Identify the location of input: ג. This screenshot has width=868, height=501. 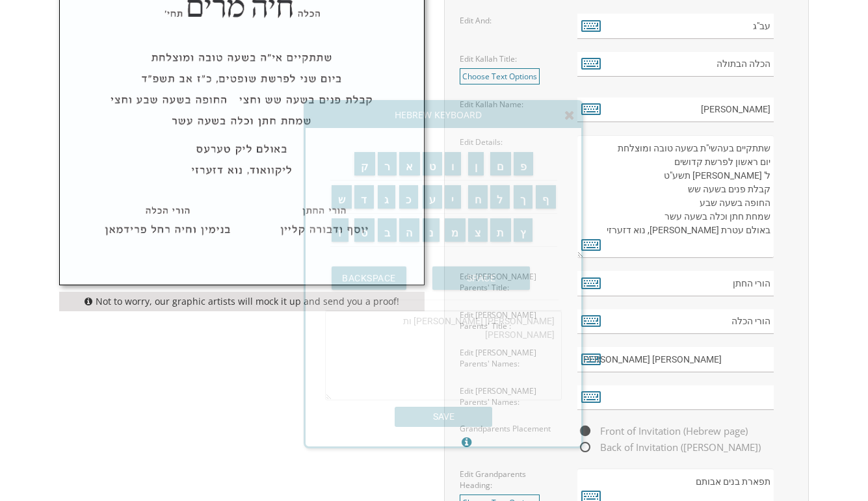
(387, 197).